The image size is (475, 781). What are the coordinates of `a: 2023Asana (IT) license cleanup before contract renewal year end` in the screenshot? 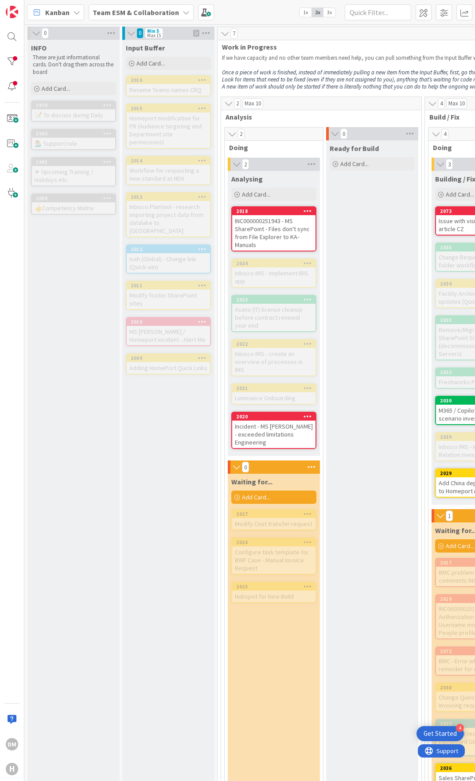 It's located at (274, 314).